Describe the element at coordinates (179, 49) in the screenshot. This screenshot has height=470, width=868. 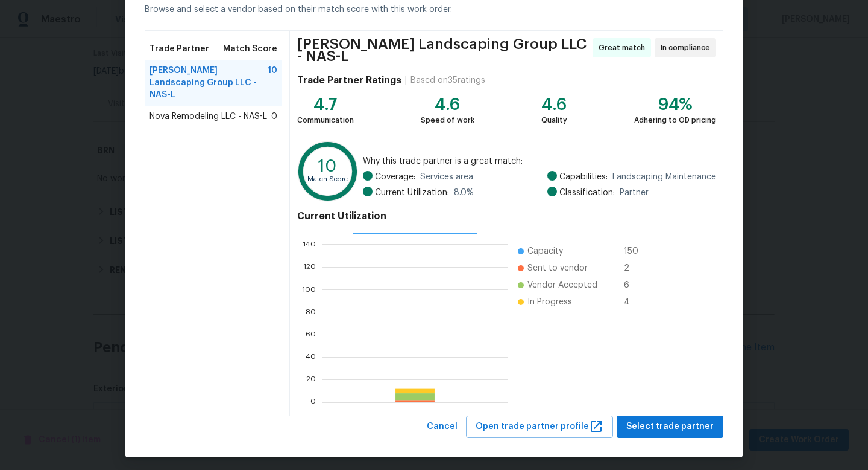
I see `span: Trade Partner` at that location.